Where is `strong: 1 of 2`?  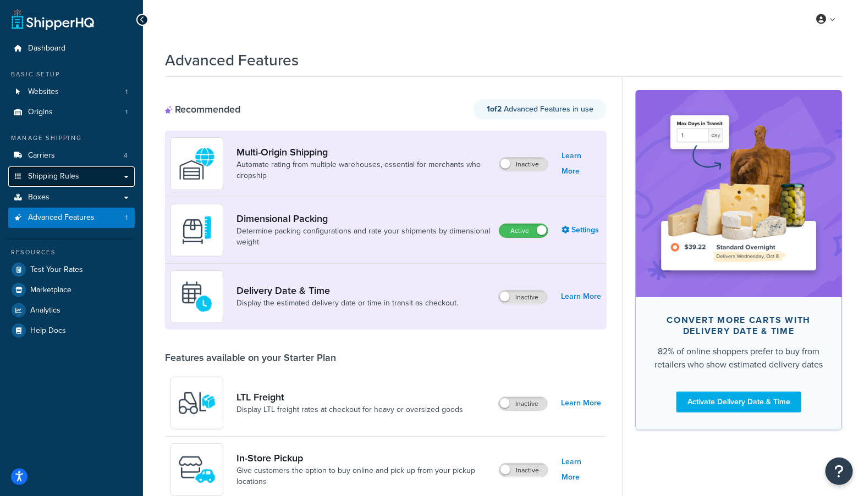 strong: 1 of 2 is located at coordinates (494, 109).